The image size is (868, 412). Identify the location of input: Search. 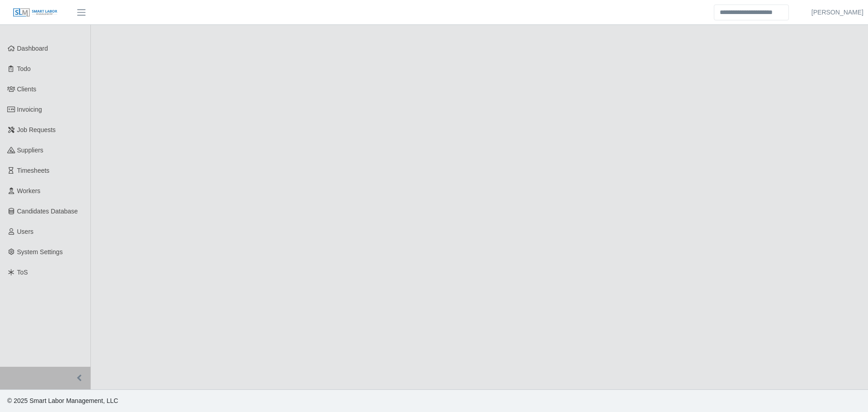
(751, 12).